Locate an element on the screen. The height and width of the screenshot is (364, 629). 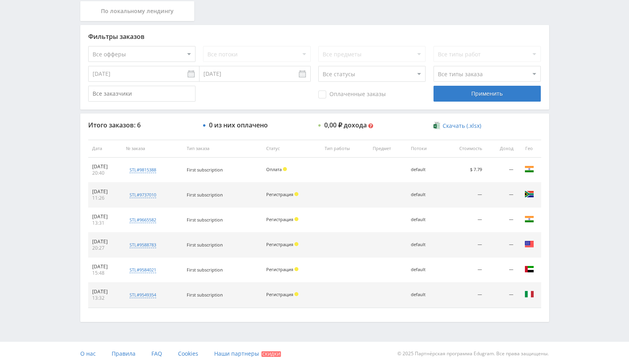
div: stl#9665582 is located at coordinates (142, 220).